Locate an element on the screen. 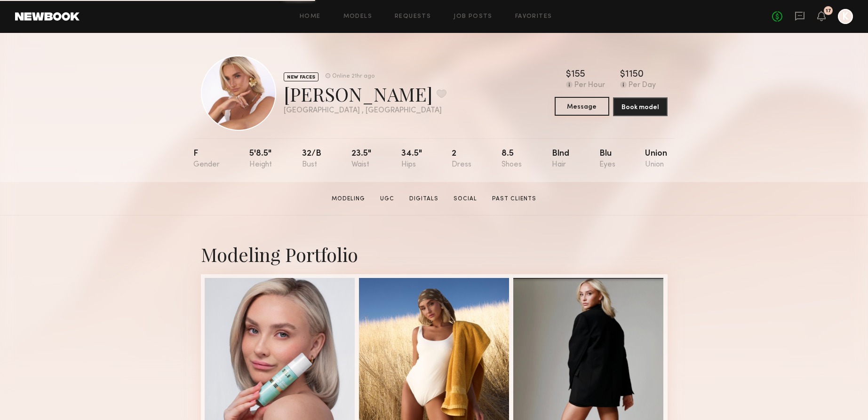  a: Book model is located at coordinates (640, 107).